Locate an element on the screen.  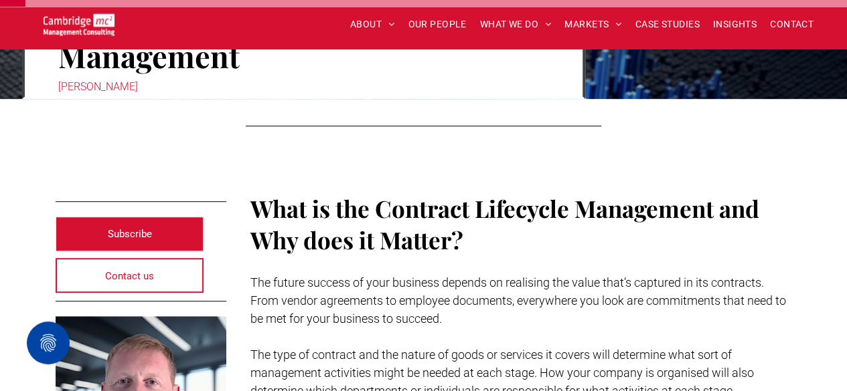
span: What is the Contract Lifecycle Management and Why does it Matter? is located at coordinates (505, 224).